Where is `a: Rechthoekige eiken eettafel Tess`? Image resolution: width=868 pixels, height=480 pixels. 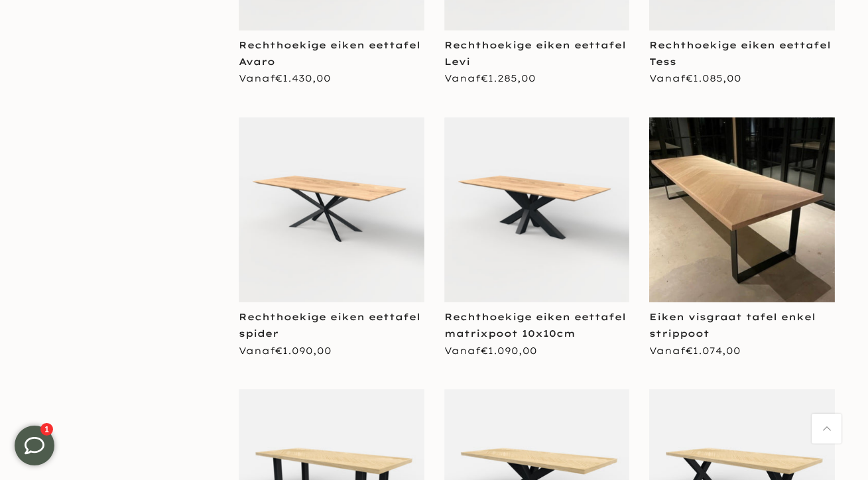
a: Rechthoekige eiken eettafel Tess is located at coordinates (740, 53).